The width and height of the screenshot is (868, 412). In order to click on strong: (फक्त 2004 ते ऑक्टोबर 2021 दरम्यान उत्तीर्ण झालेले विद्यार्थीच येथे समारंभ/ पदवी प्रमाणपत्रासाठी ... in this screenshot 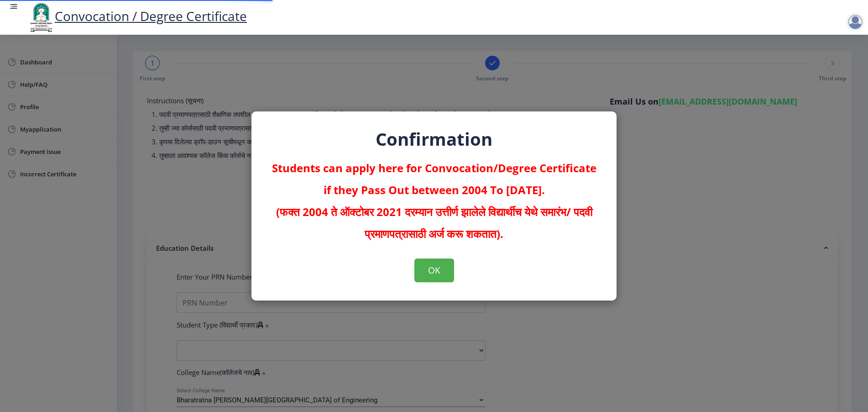, I will do `click(434, 223)`.